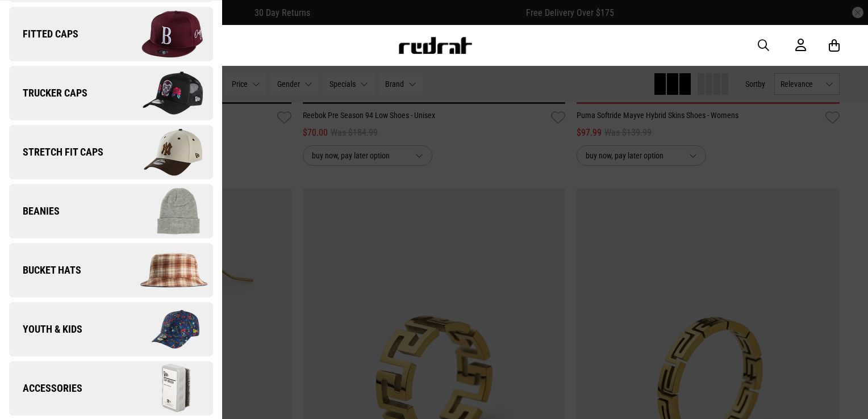  I want to click on span: Stretch Fit Caps, so click(56, 152).